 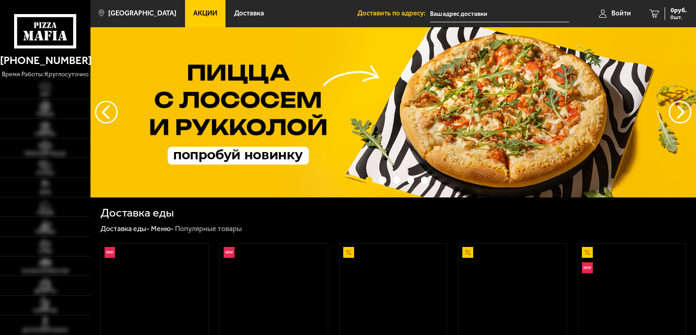 What do you see at coordinates (679, 10) in the screenshot?
I see `span: 0 руб.` at bounding box center [679, 10].